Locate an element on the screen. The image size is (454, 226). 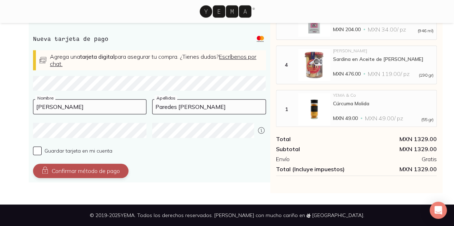
span: MXN 1329.00 is located at coordinates (396, 169).